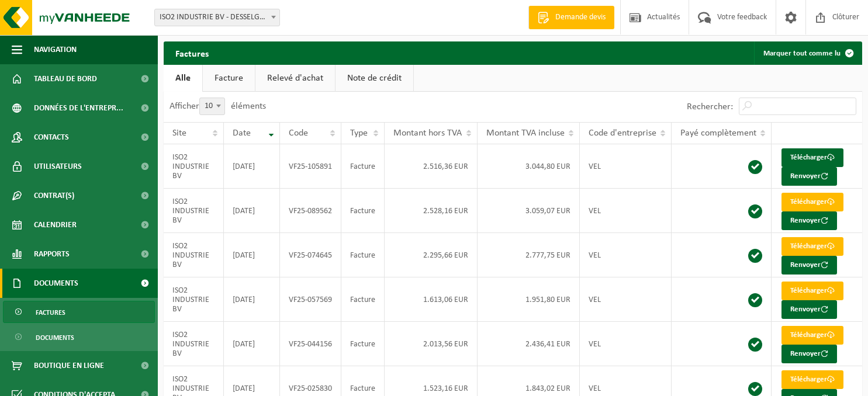  What do you see at coordinates (528, 167) in the screenshot?
I see `td: 3.044,80 EUR` at bounding box center [528, 167].